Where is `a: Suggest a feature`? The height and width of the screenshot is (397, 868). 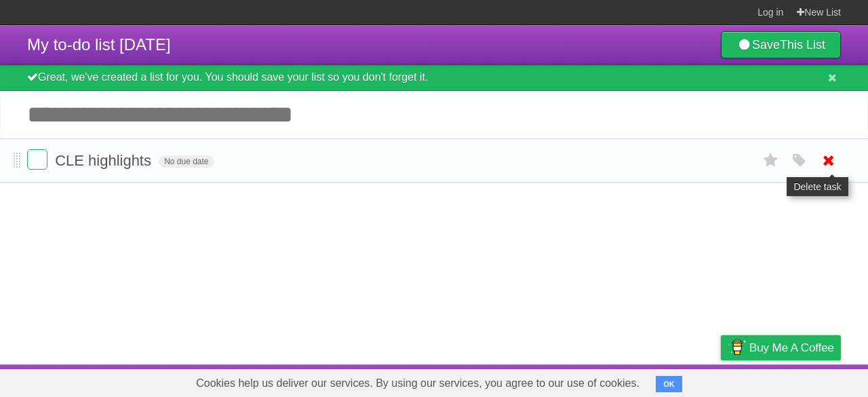
a: Suggest a feature is located at coordinates (798, 381).